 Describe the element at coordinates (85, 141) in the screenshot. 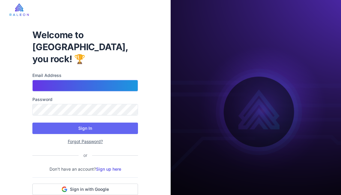

I see `a: Forgot Password?` at that location.